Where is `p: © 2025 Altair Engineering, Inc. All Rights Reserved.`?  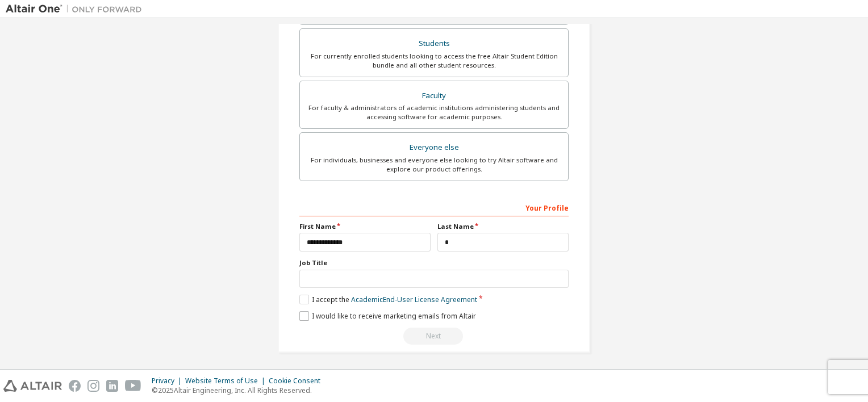
p: © 2025 Altair Engineering, Inc. All Rights Reserved. is located at coordinates (239, 390).